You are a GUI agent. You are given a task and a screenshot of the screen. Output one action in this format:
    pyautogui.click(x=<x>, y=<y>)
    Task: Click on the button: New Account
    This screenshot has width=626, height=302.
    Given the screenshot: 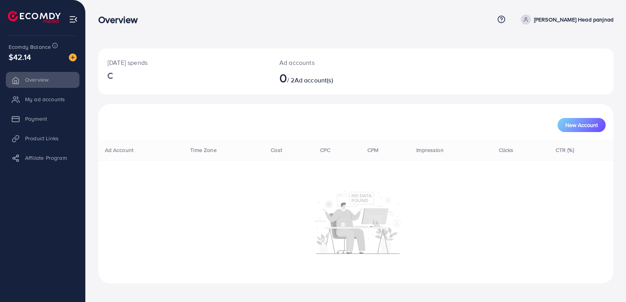 What is the action you would take?
    pyautogui.click(x=581, y=125)
    